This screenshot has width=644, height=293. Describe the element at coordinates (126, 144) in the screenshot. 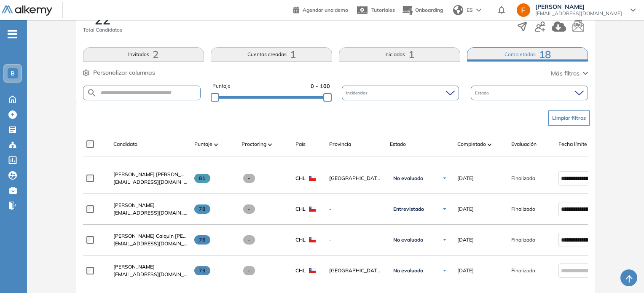

I see `span: Candidato` at that location.